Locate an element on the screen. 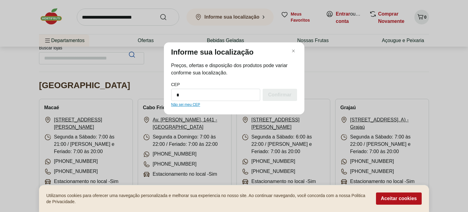 This screenshot has width=468, height=212. span: Confirmar is located at coordinates (280, 95).